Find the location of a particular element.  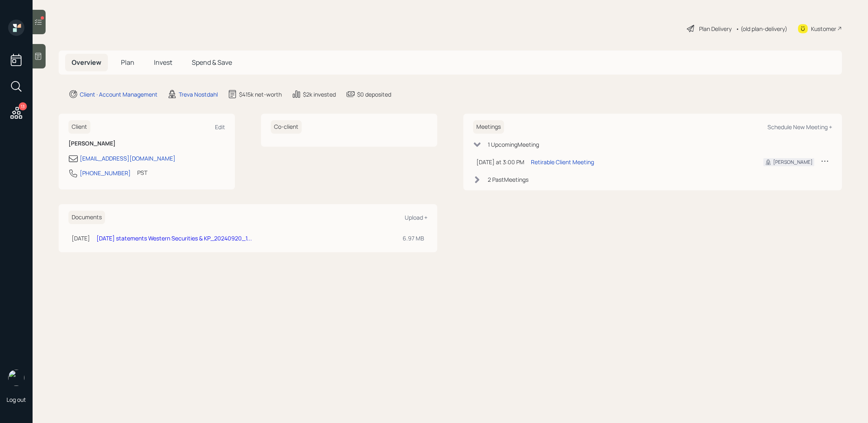

div: Log out is located at coordinates (17, 400).